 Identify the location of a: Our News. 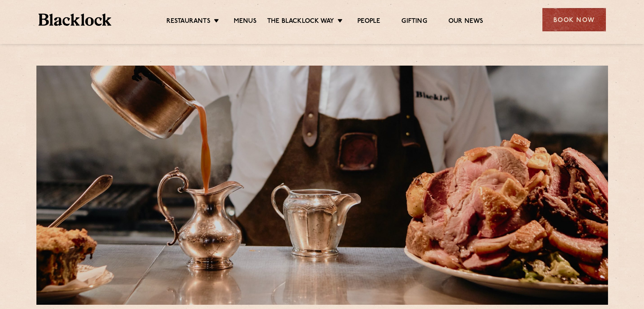
(466, 22).